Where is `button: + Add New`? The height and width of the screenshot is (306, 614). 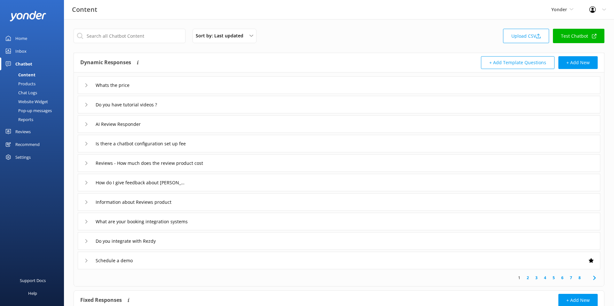
button: + Add New is located at coordinates (577, 63).